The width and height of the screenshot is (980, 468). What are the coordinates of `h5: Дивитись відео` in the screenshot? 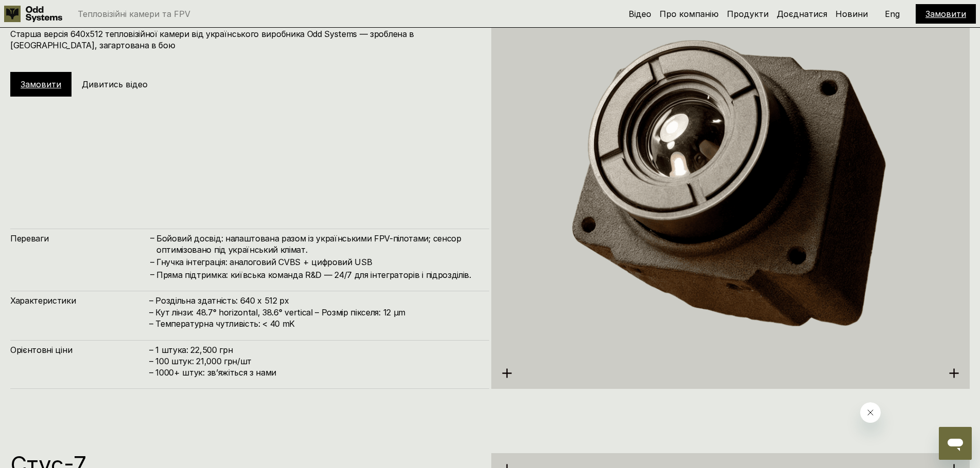 It's located at (115, 84).